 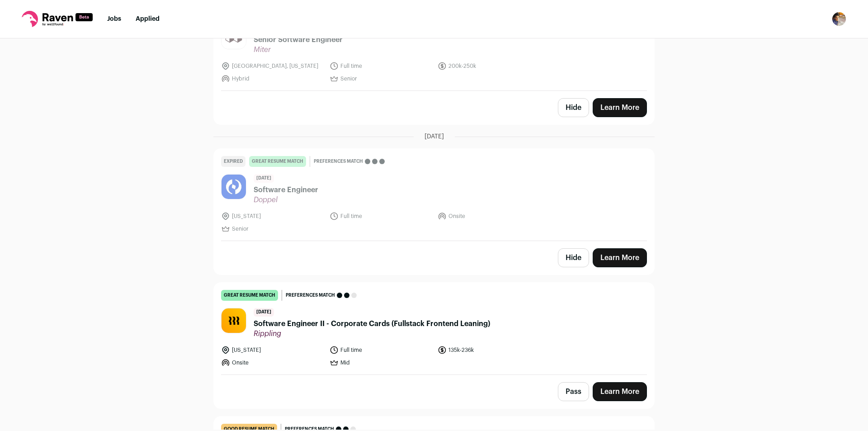 What do you see at coordinates (371, 334) in the screenshot?
I see `span: Rippling` at bounding box center [371, 334].